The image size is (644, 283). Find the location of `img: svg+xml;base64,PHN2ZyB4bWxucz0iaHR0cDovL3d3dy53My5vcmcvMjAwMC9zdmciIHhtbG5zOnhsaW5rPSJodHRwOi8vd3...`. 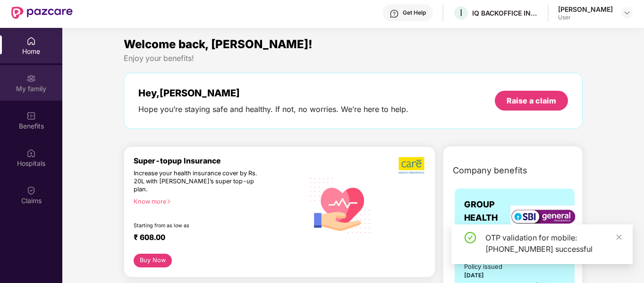

img: svg+xml;base64,PHN2ZyB4bWxucz0iaHR0cDovL3d3dy53My5vcmcvMjAwMC9zdmciIHhtbG5zOnhsaW5rPSJodHRwOi8vd3... is located at coordinates (340, 205).